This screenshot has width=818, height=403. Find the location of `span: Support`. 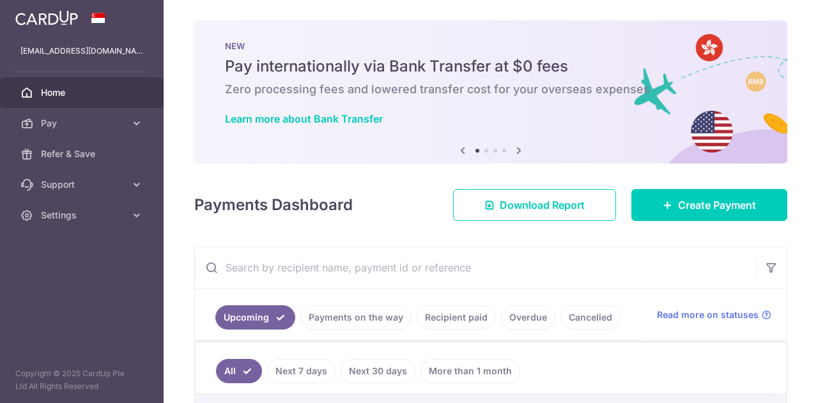

span: Support is located at coordinates (83, 185).